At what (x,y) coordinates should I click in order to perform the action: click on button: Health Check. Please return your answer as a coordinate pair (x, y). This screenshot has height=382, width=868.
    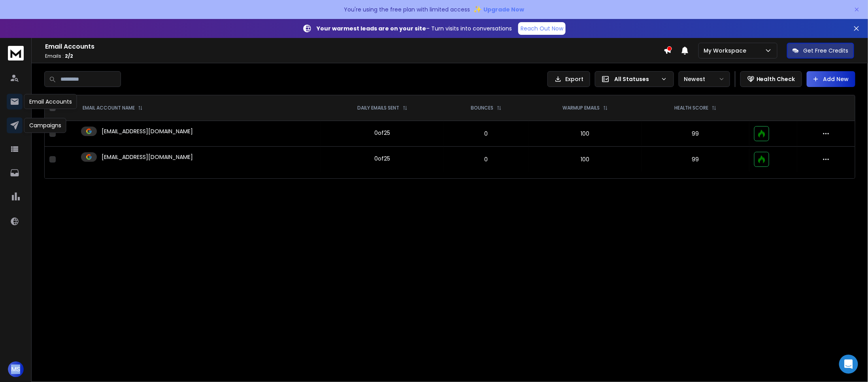
    Looking at the image, I should click on (772, 79).